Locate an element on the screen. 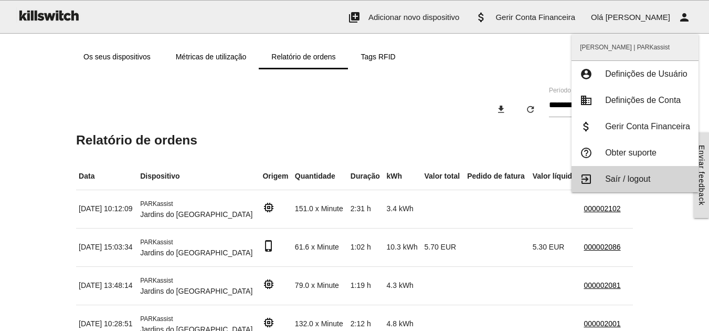  th: Dispositivo is located at coordinates (198, 176).